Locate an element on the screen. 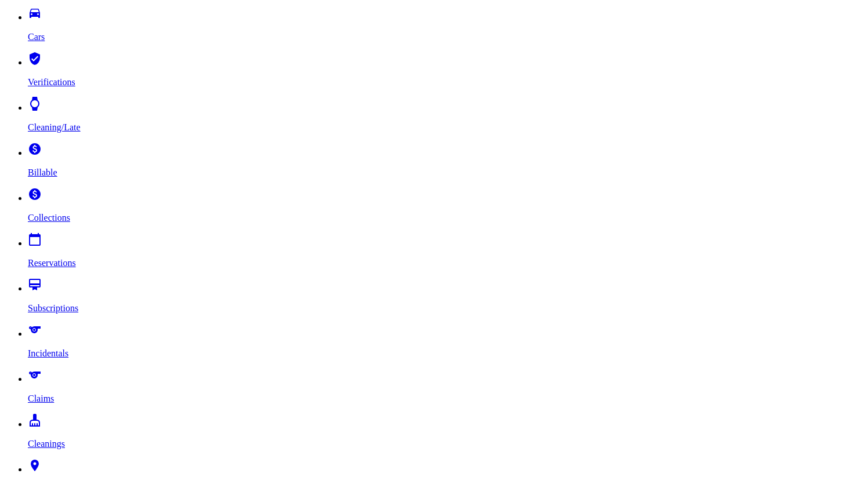 The height and width of the screenshot is (477, 868). a: cleaning_services Cleanings is located at coordinates (445, 434).